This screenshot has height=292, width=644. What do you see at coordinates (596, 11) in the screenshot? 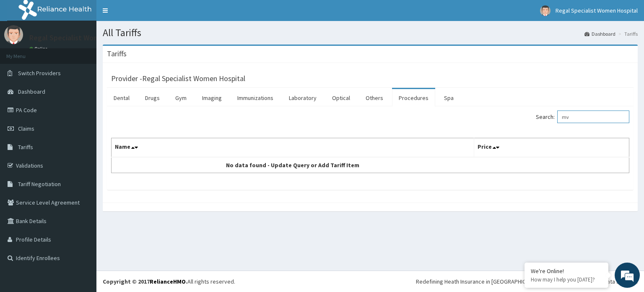
I see `span: Regal Specialist Women Hospital` at bounding box center [596, 11].